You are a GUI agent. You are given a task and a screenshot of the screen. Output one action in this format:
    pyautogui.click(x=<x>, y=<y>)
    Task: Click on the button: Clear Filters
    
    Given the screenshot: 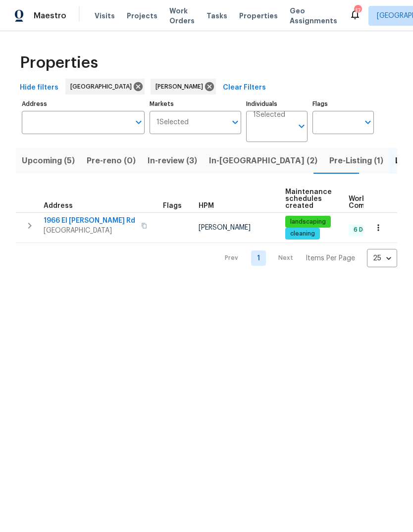 What is the action you would take?
    pyautogui.click(x=244, y=88)
    